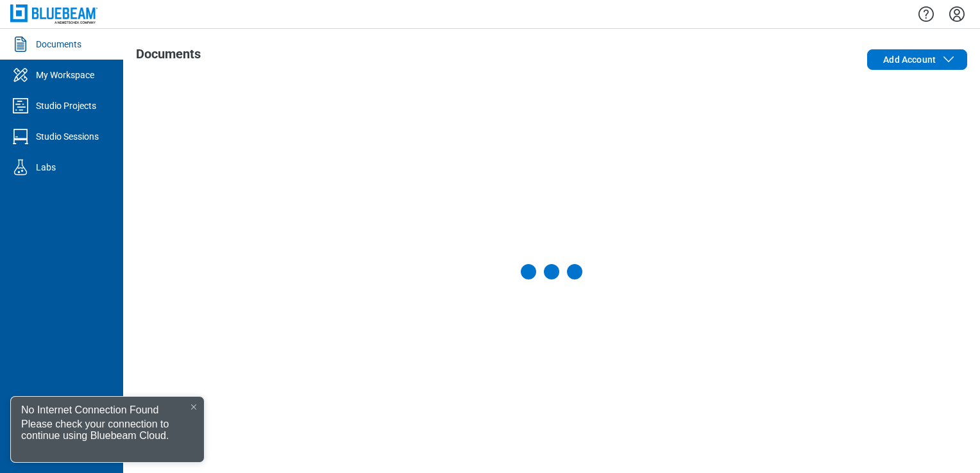  I want to click on img: Bluebeam, Inc., so click(54, 14).